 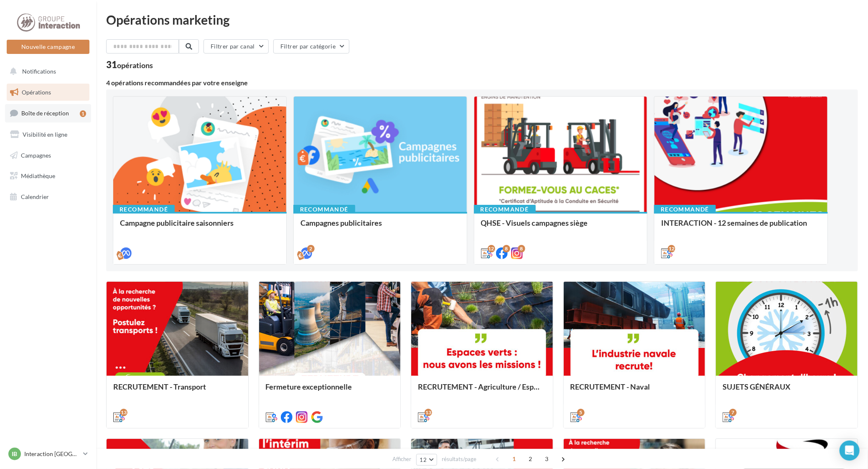 I want to click on div: RECRUTEMENT - Naval, so click(x=634, y=391).